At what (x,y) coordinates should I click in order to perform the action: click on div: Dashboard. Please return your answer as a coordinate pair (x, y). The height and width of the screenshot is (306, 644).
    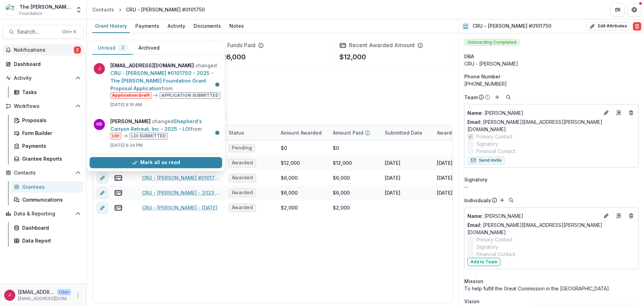
    Looking at the image, I should click on (50, 228).